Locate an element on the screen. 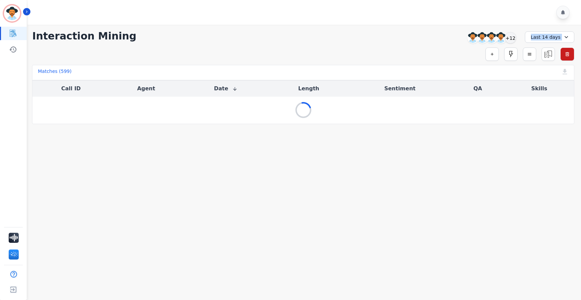  button: Agent is located at coordinates (146, 88).